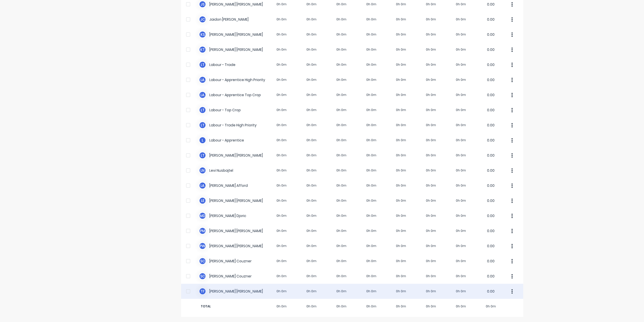 Image resolution: width=644 pixels, height=322 pixels. What do you see at coordinates (233, 306) in the screenshot?
I see `span: TOTAL` at bounding box center [233, 306].